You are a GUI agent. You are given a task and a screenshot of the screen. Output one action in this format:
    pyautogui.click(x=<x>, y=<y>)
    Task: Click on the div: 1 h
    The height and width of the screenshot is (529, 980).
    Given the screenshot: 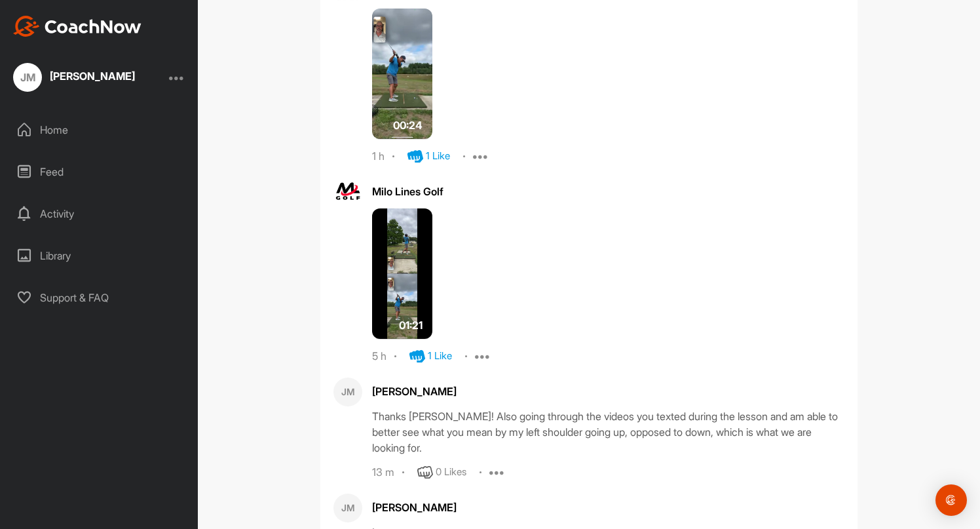 What is the action you would take?
    pyautogui.click(x=378, y=157)
    